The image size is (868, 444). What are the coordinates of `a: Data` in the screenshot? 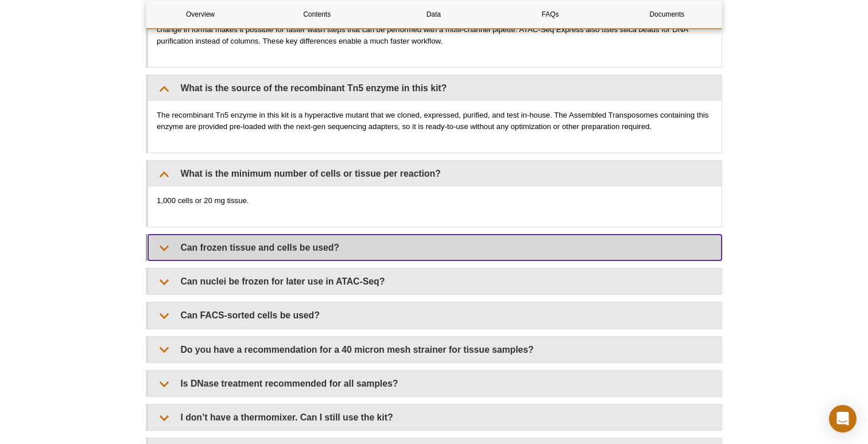 It's located at (433, 14).